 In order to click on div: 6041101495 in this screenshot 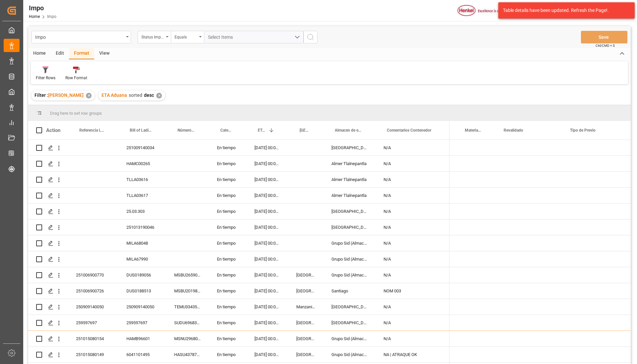, I will do `click(143, 355)`.